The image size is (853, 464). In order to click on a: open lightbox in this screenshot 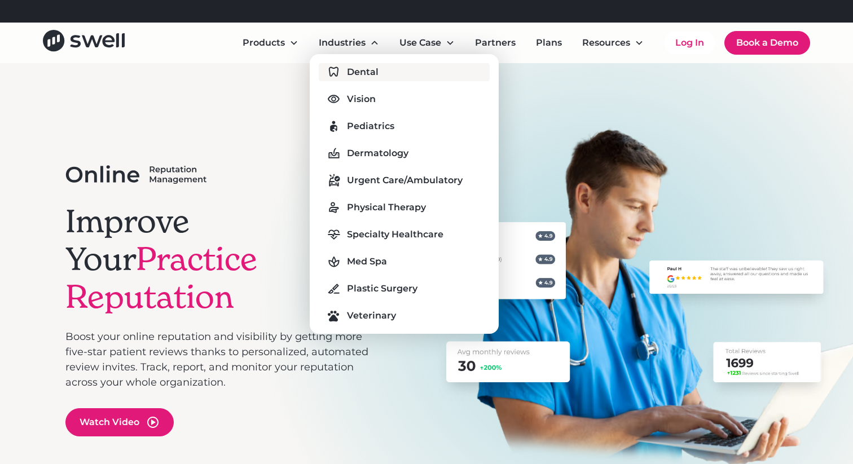, I will do `click(120, 423)`.